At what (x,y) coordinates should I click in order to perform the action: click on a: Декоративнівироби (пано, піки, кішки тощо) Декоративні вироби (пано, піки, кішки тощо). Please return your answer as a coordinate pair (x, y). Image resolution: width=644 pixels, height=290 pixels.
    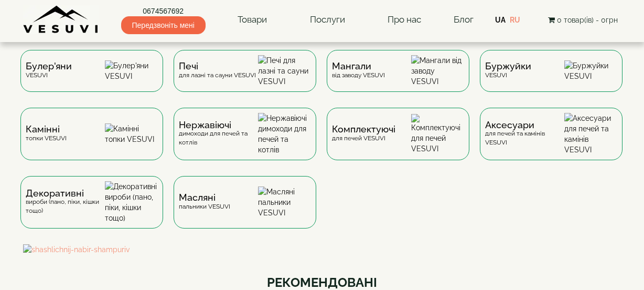
    Looking at the image, I should click on (92, 210).